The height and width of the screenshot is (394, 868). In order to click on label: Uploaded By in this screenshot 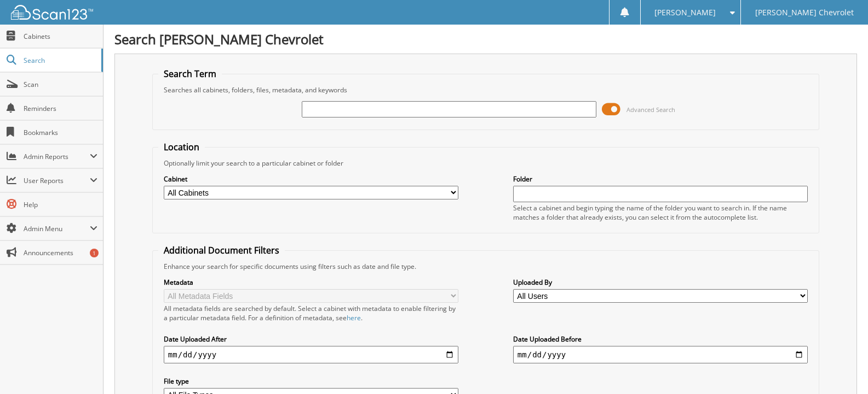, I will do `click(660, 282)`.